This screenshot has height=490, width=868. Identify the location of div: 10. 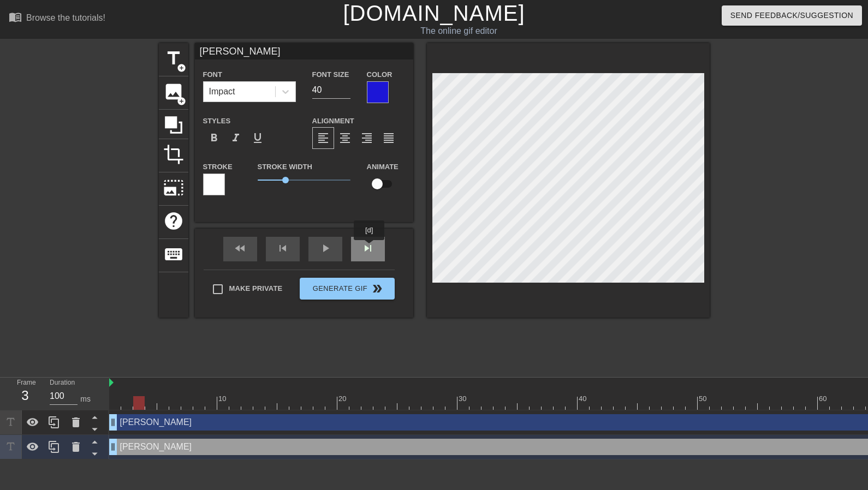
(224, 399).